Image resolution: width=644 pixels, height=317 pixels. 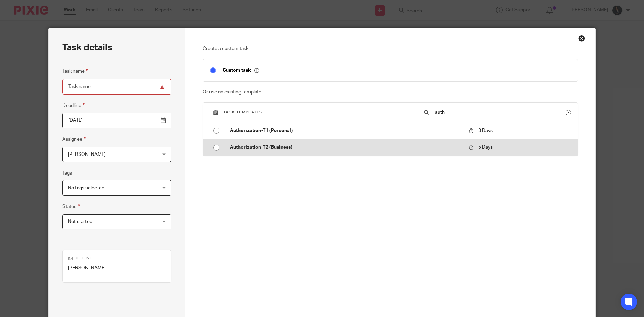 What do you see at coordinates (582, 38) in the screenshot?
I see `div: Close this dialog window` at bounding box center [582, 38].